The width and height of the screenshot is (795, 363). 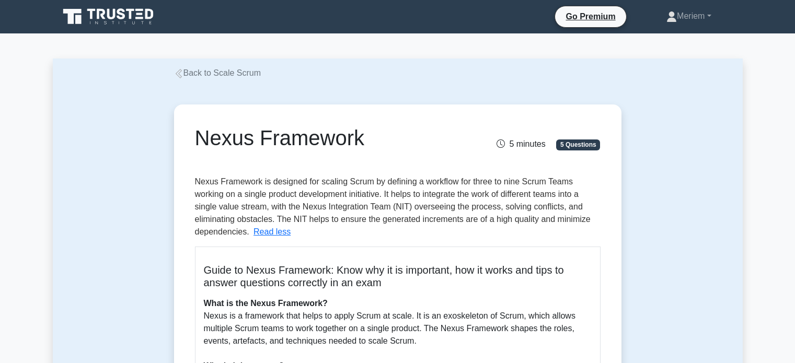 I want to click on span: 5 minutes, so click(x=520, y=144).